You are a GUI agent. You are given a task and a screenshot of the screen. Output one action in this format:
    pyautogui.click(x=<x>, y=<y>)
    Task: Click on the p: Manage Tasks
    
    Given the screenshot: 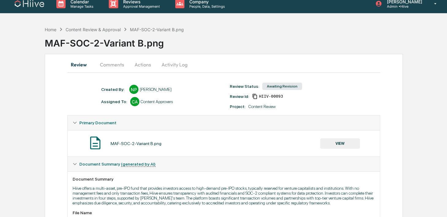 What is the action you would take?
    pyautogui.click(x=81, y=6)
    